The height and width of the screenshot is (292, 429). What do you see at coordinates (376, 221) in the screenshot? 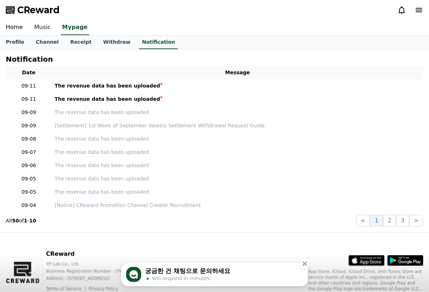
I see `button: 1` at bounding box center [376, 221].